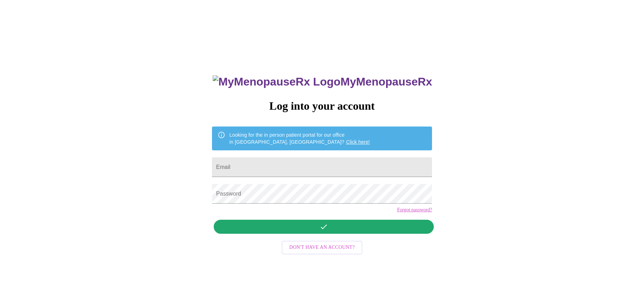 The height and width of the screenshot is (307, 644). What do you see at coordinates (322, 247) in the screenshot?
I see `span: Don't have an account?` at bounding box center [322, 247].